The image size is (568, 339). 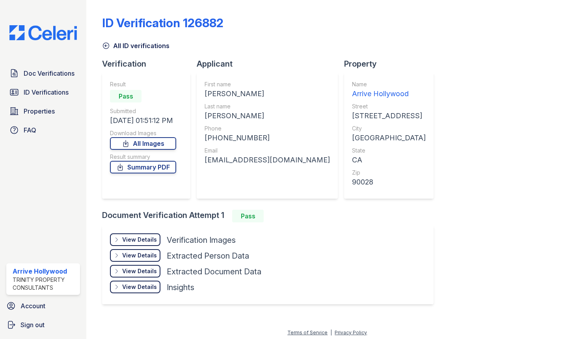 I want to click on div: Download Images, so click(x=143, y=133).